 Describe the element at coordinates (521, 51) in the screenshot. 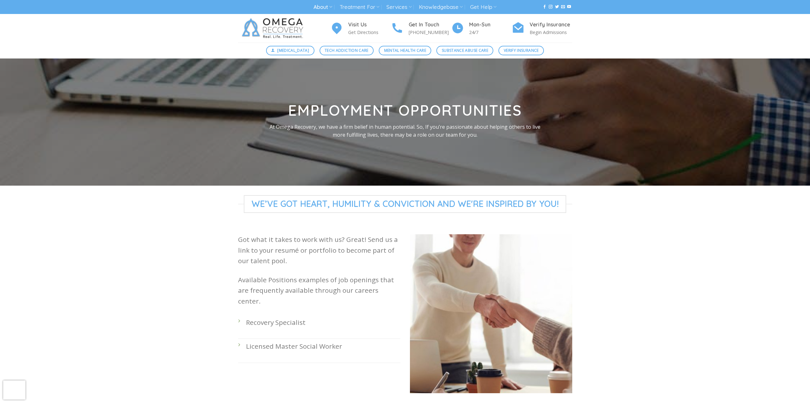

I see `a: Verify Insurance` at that location.